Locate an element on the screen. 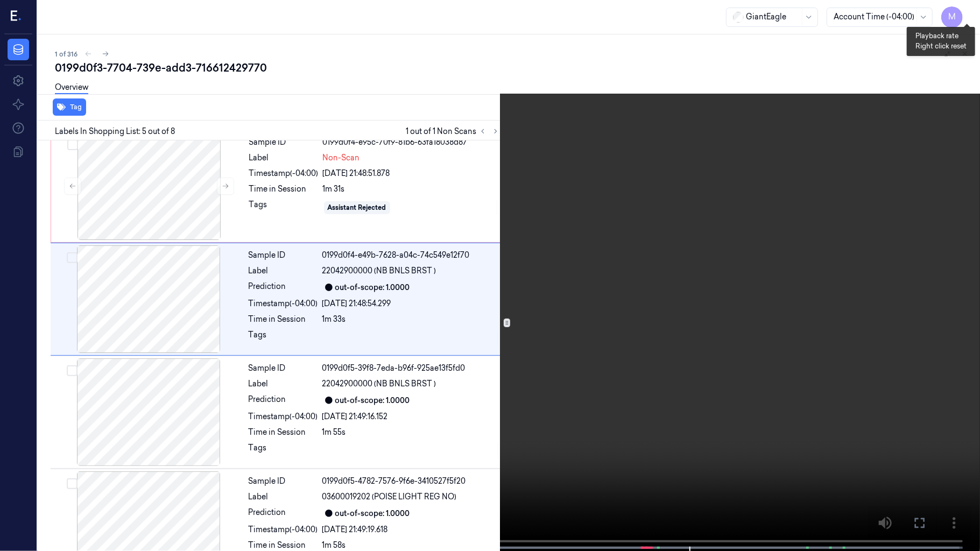  div: 0199d0f3-7704-739e-add3-716612429770 is located at coordinates (513, 68).